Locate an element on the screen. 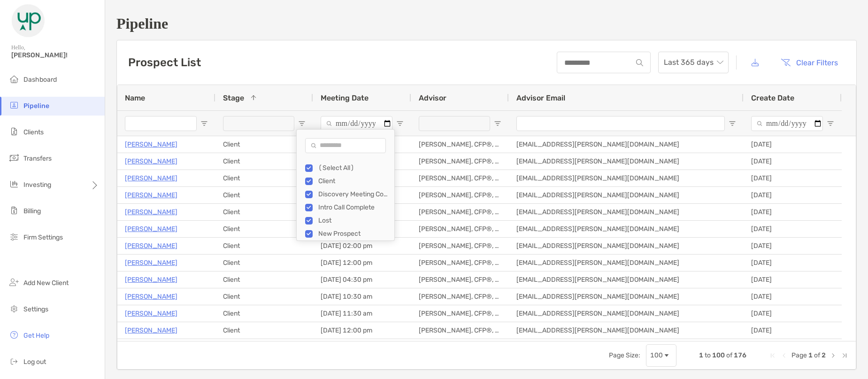 This screenshot has height=379, width=868. span: Log out is located at coordinates (35, 362).